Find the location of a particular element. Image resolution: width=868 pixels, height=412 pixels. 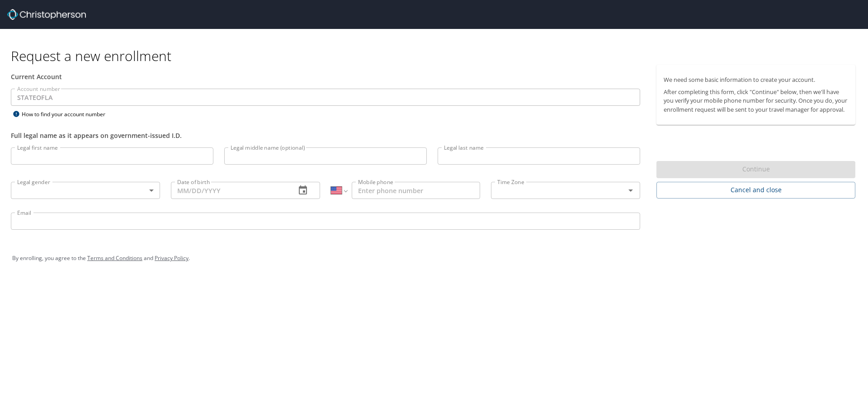

div: Current Account is located at coordinates (325, 77).